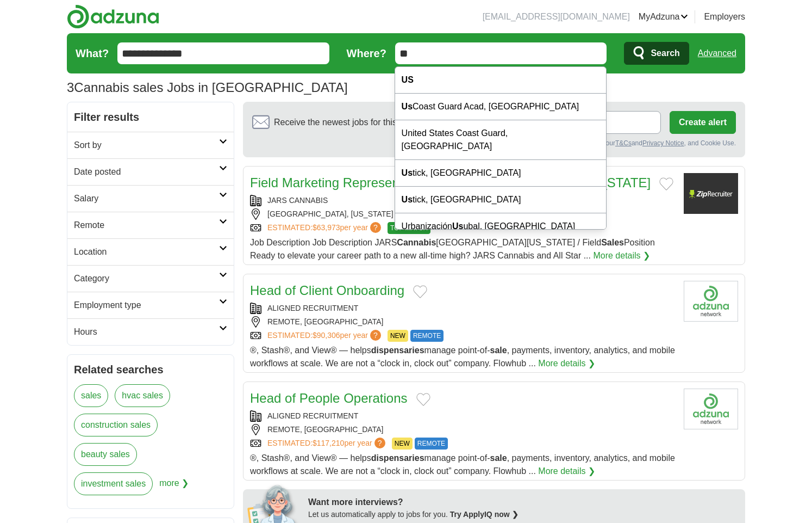 The image size is (812, 523). What do you see at coordinates (717, 53) in the screenshot?
I see `a: Advanced` at bounding box center [717, 53].